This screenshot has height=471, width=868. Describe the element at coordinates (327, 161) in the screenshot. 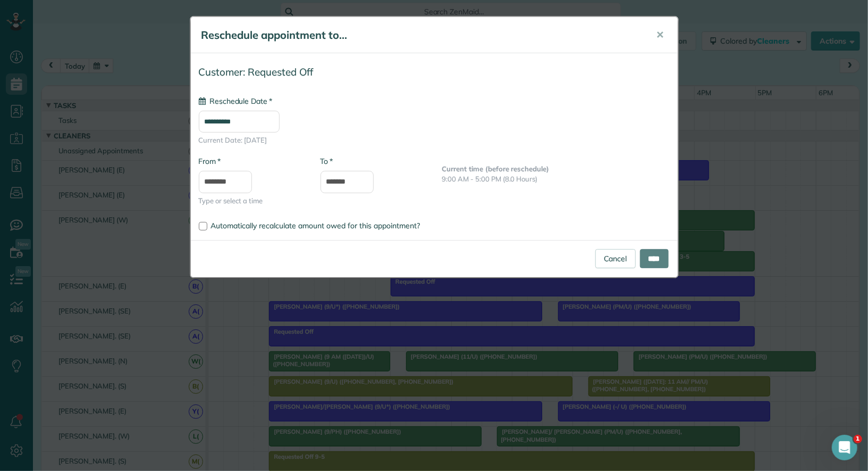

I see `label: To` at that location.